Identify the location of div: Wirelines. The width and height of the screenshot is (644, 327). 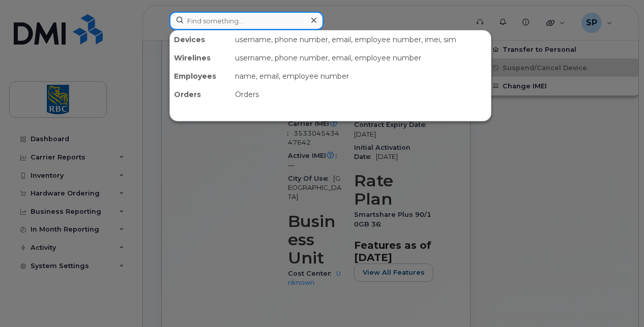
(200, 58).